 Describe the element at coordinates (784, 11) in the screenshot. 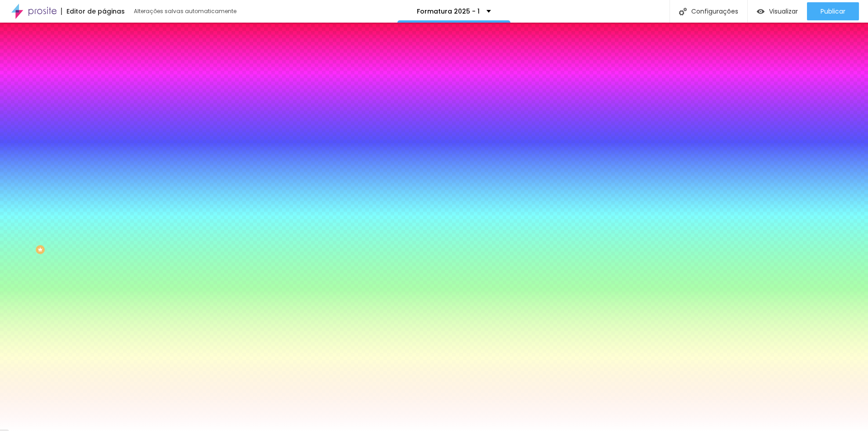

I see `span: Visualizar` at that location.